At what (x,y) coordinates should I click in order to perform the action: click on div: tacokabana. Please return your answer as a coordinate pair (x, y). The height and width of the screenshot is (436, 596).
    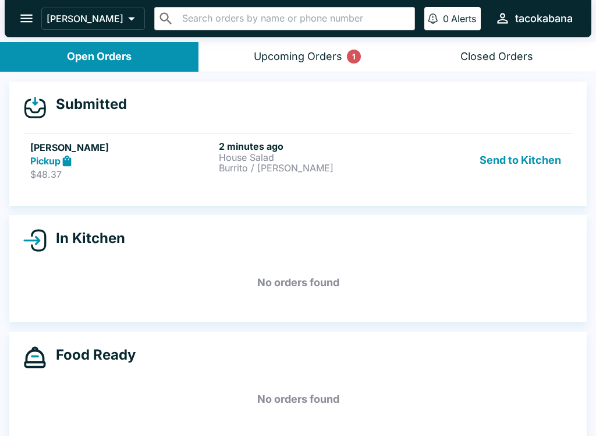
    Looking at the image, I should click on (544, 19).